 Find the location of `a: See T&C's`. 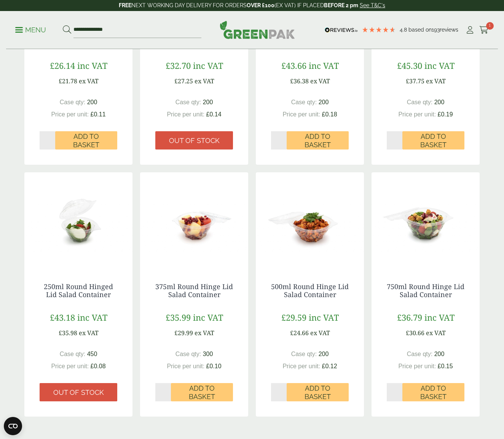

a: See T&C's is located at coordinates (373, 6).